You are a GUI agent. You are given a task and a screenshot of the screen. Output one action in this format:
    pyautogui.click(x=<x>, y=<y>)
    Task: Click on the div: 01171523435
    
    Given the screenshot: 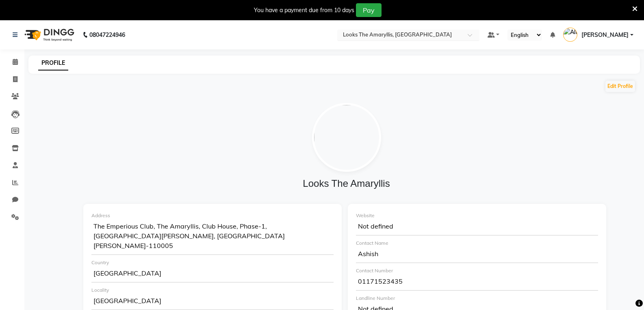 What is the action you would take?
    pyautogui.click(x=477, y=283)
    